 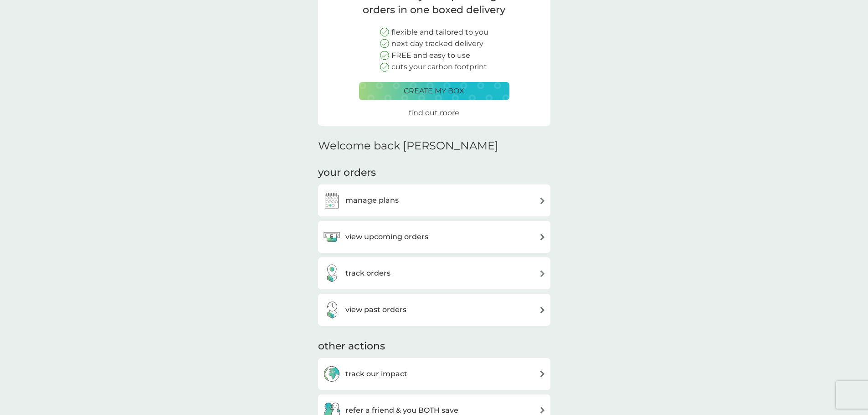 I want to click on h3: other actions, so click(x=351, y=346).